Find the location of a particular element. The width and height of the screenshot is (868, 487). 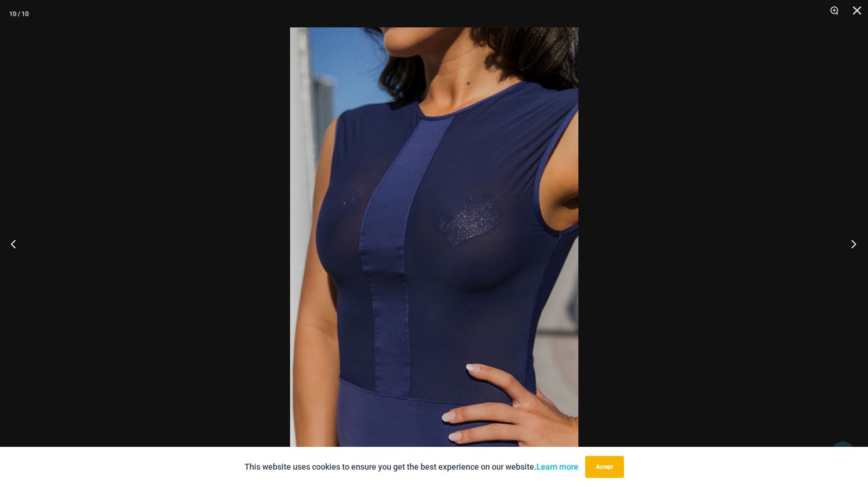

button: Next is located at coordinates (851, 244).